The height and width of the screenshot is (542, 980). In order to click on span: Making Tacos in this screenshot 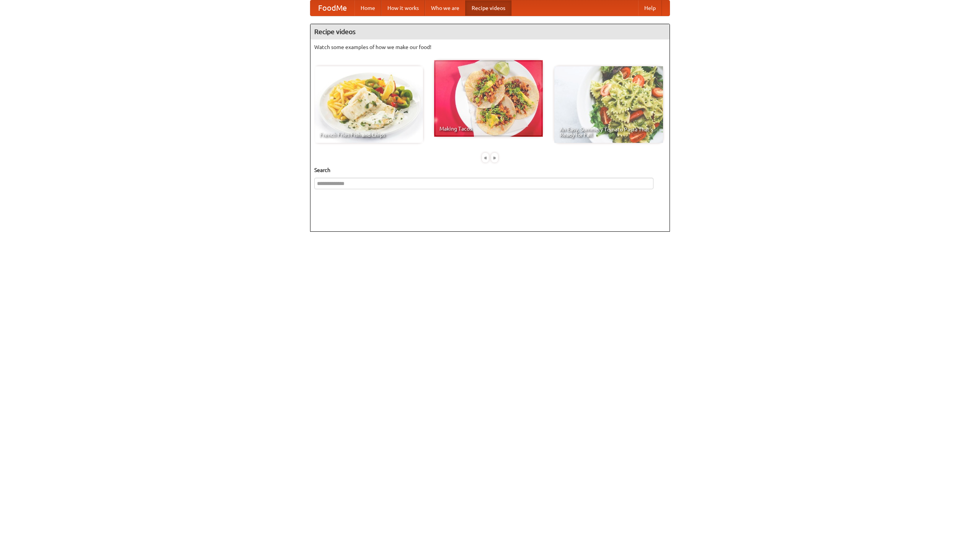, I will do `click(488, 129)`.